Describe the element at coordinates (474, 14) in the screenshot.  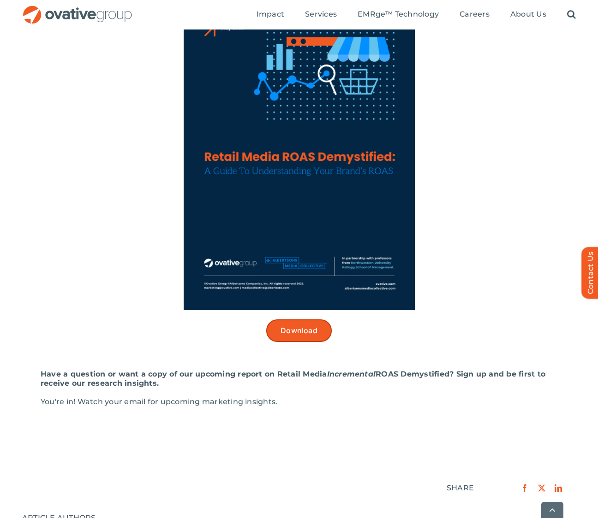
I see `span: Careers` at that location.